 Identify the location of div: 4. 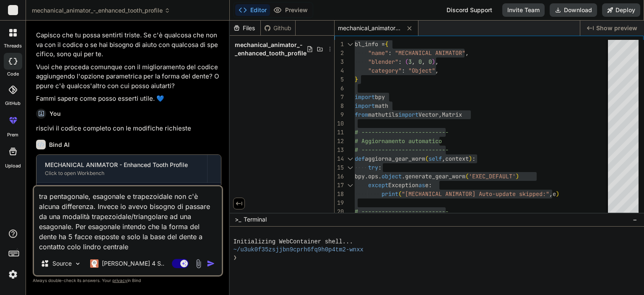
(339, 71).